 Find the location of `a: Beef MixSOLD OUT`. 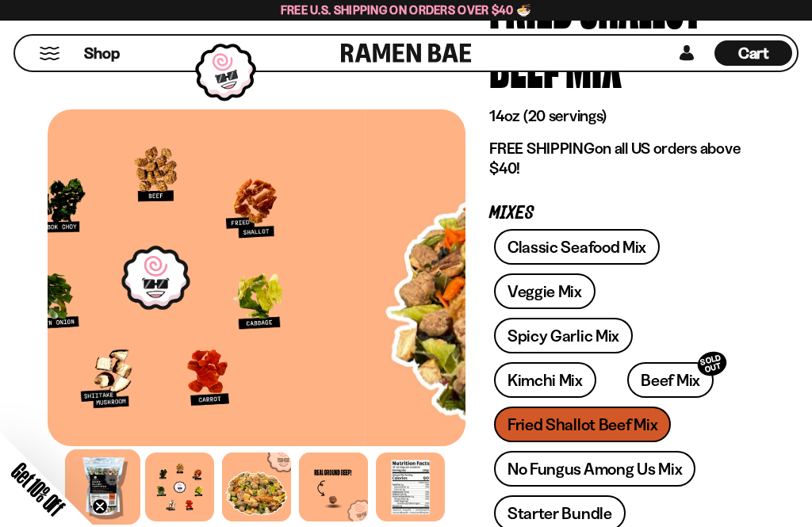

a: Beef MixSOLD OUT is located at coordinates (670, 380).